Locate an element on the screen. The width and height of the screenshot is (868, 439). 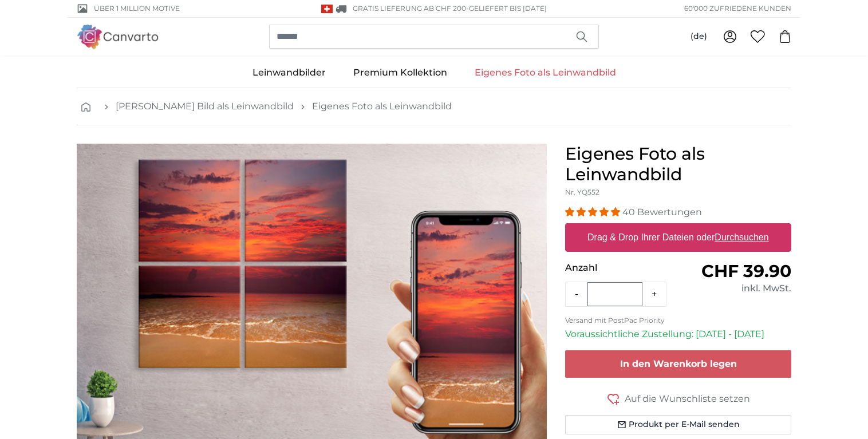
span: GRATIS Lieferung ab CHF 200 is located at coordinates (410, 8).